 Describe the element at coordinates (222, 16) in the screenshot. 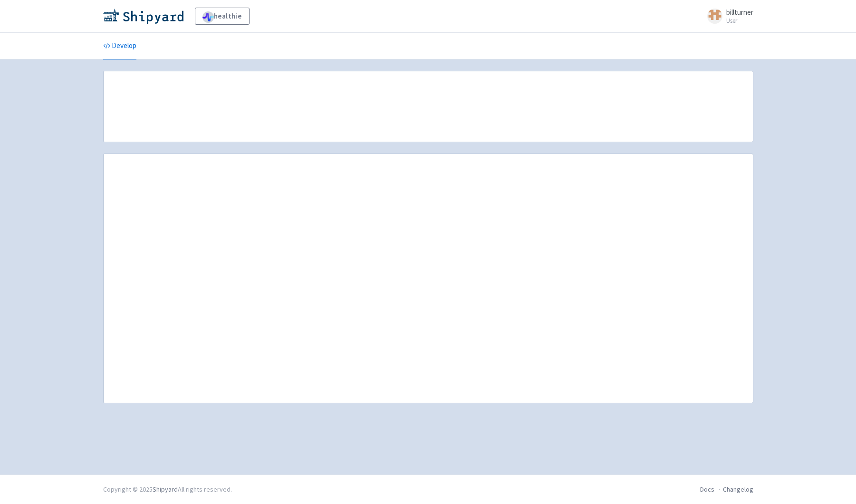

I see `a: healthie` at that location.